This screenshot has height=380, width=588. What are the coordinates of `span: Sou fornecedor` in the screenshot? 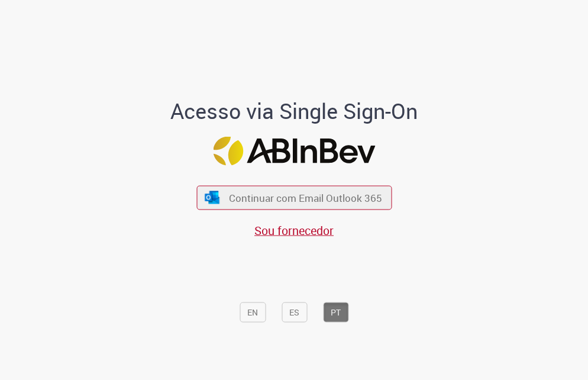 It's located at (294, 230).